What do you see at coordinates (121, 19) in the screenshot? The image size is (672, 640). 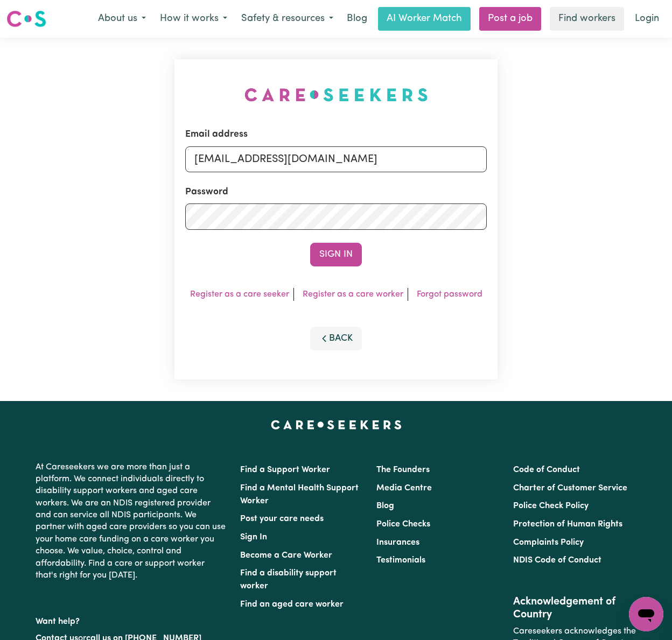 I see `button: About us` at bounding box center [121, 19].